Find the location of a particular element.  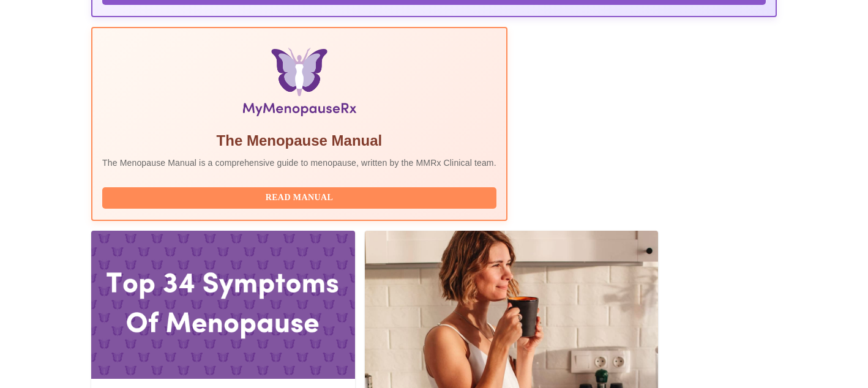

span: Read Manual is located at coordinates (299, 198).